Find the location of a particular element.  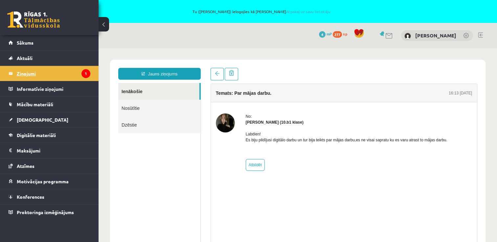

span: Motivācijas programma is located at coordinates (43, 182).